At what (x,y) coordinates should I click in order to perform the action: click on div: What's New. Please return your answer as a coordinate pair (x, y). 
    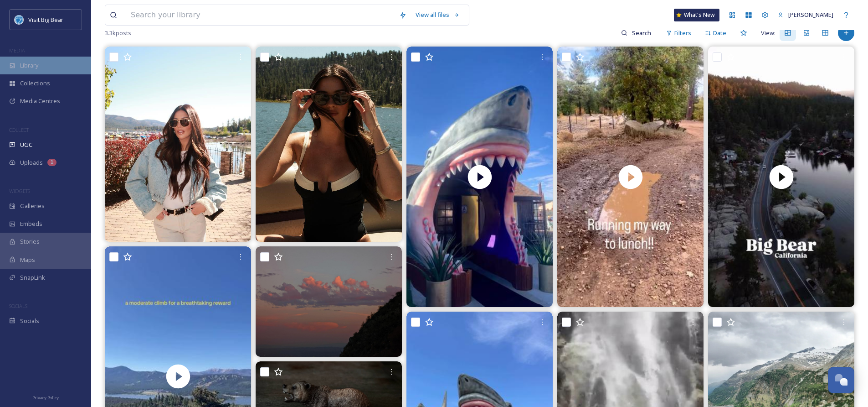
    Looking at the image, I should click on (697, 15).